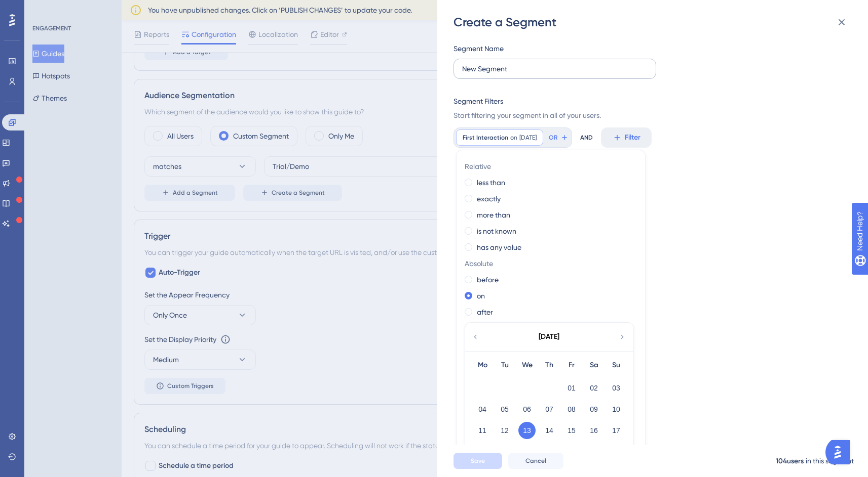 This screenshot has width=868, height=477. Describe the element at coordinates (549, 431) in the screenshot. I see `button: 14` at that location.